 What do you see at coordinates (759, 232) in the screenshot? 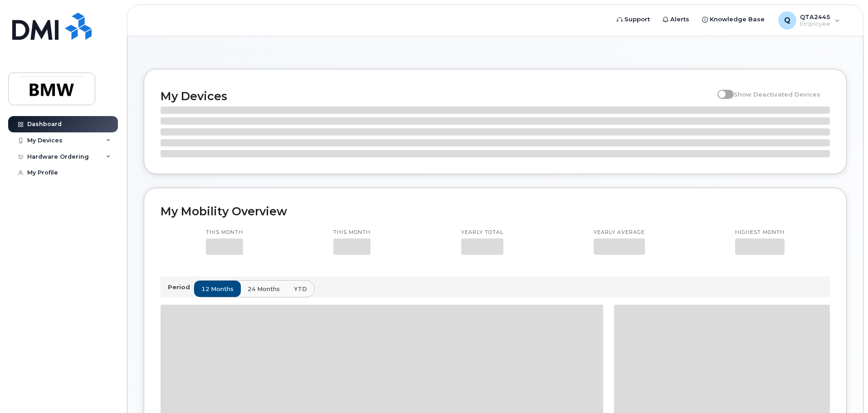
I see `p: Highest month` at bounding box center [759, 232].